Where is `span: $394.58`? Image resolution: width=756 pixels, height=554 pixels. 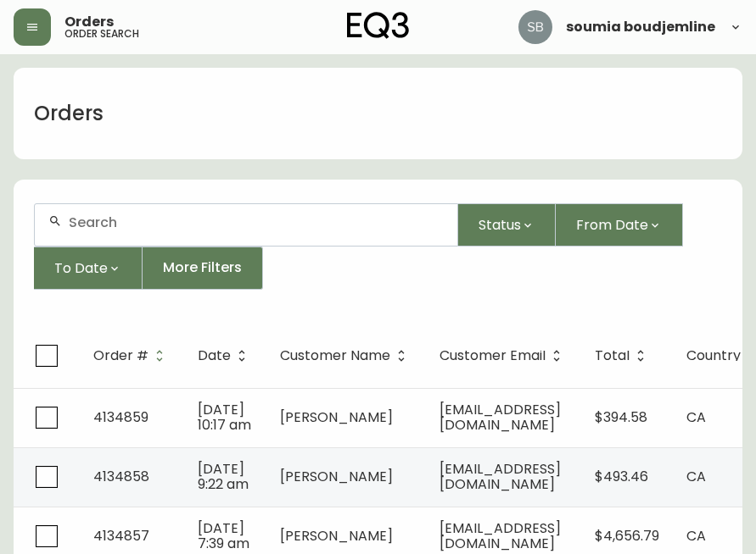
span: $394.58 is located at coordinates (621, 417).